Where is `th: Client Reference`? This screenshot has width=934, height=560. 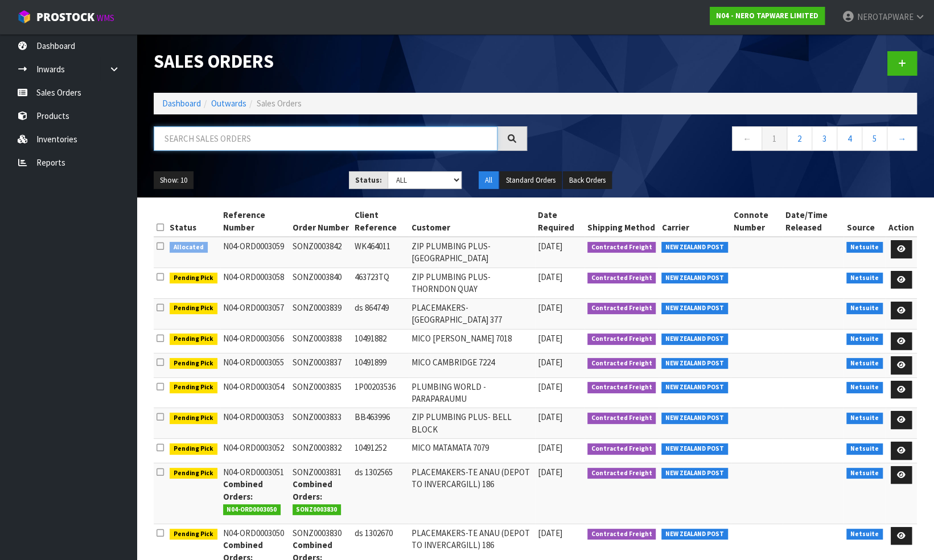 th: Client Reference is located at coordinates (380, 221).